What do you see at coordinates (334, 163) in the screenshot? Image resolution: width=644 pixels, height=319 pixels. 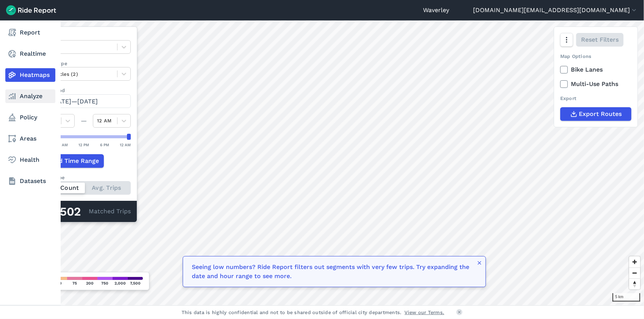 I see `canvas: Map` at bounding box center [334, 163].